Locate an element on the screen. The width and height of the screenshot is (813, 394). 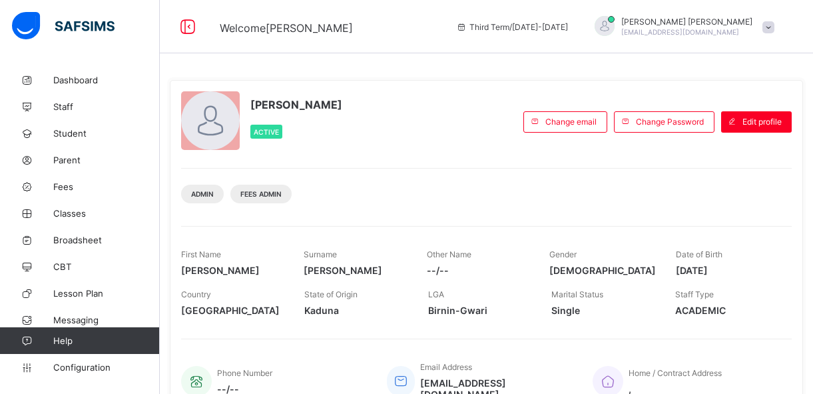
span: Messaging is located at coordinates (107, 320).